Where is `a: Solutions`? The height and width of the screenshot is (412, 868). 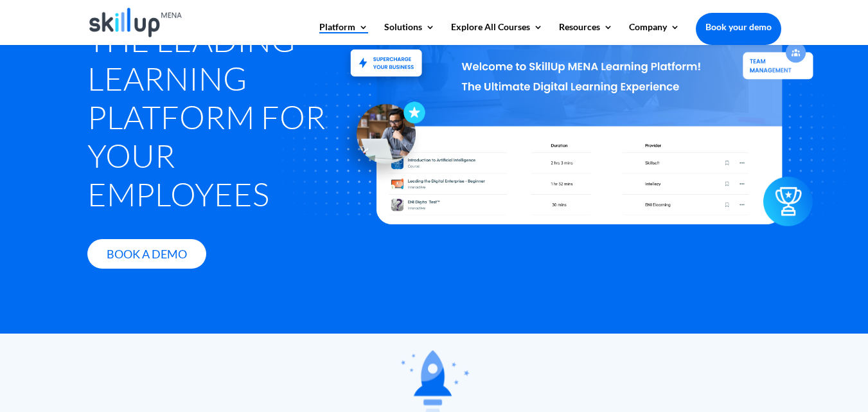
a: Solutions is located at coordinates (409, 34).